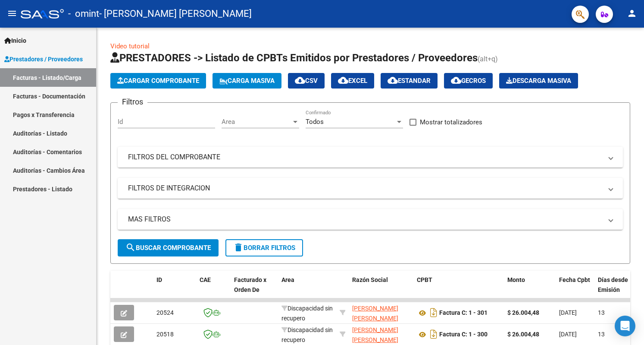 The image size is (644, 345). Describe the element at coordinates (306, 81) in the screenshot. I see `span: CSV` at that location.